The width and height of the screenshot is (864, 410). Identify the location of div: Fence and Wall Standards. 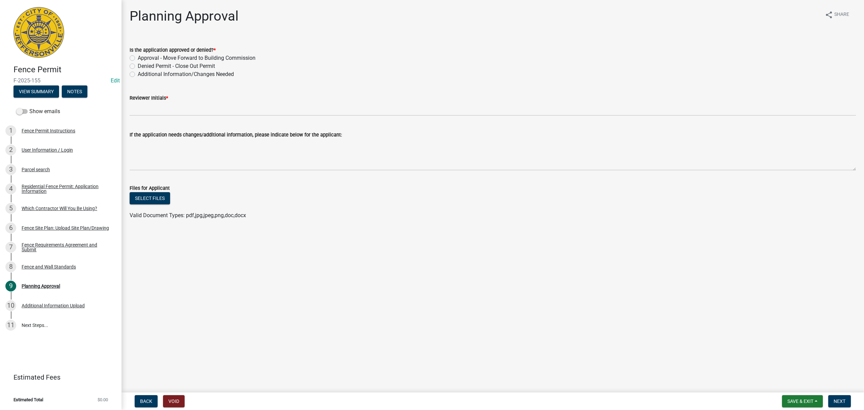
(49, 267).